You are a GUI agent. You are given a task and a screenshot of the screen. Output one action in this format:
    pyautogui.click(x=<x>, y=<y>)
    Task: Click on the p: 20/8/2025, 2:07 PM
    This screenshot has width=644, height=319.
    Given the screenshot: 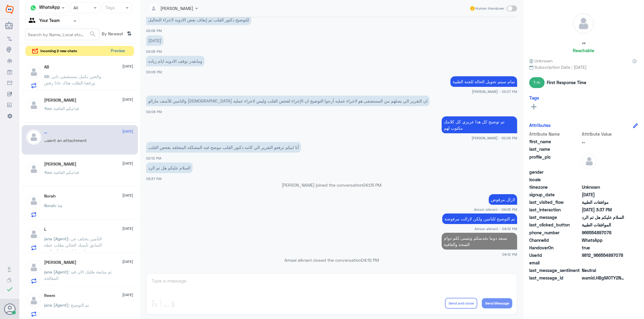 What is the action you would take?
    pyautogui.click(x=484, y=82)
    